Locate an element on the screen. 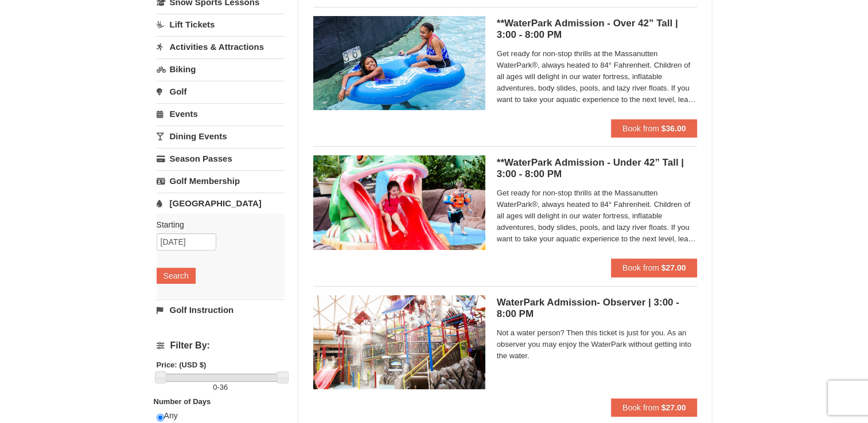  a: Dining Events is located at coordinates (220, 136).